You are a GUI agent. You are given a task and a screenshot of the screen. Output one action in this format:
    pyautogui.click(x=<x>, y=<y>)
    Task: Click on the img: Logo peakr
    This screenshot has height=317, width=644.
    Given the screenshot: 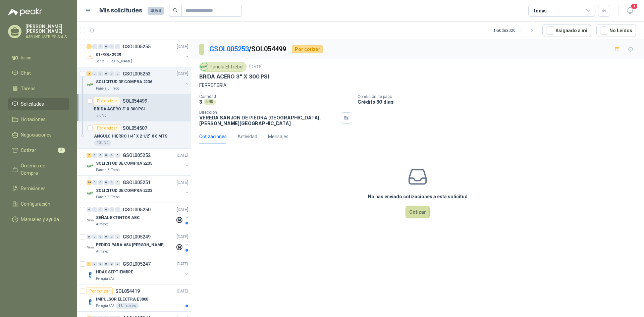 What is the action you would take?
    pyautogui.click(x=25, y=12)
    